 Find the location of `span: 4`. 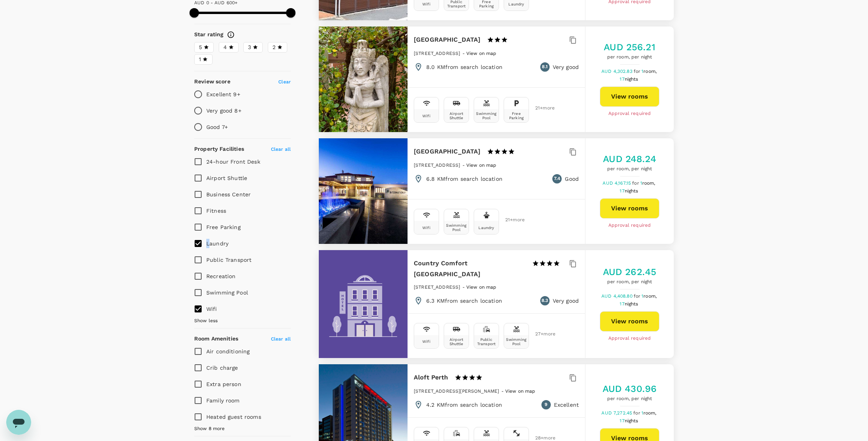

span: 4 is located at coordinates (225, 47).